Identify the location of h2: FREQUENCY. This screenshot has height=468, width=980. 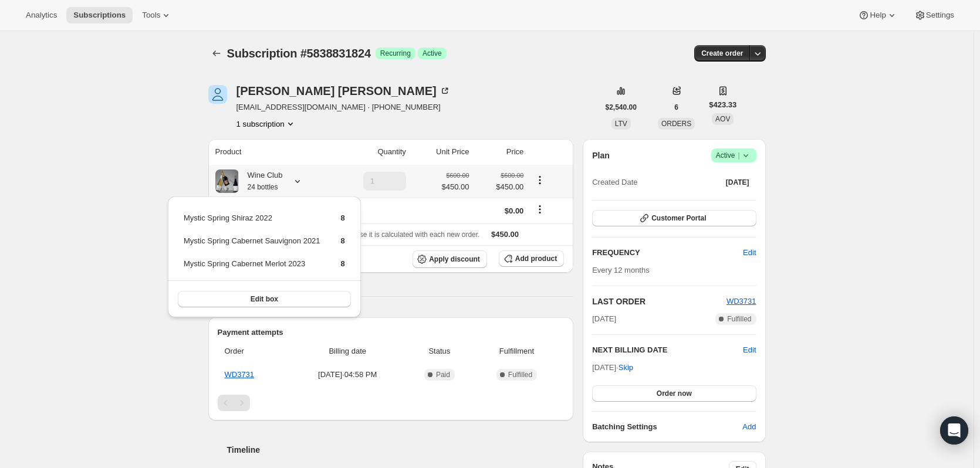
(667, 253).